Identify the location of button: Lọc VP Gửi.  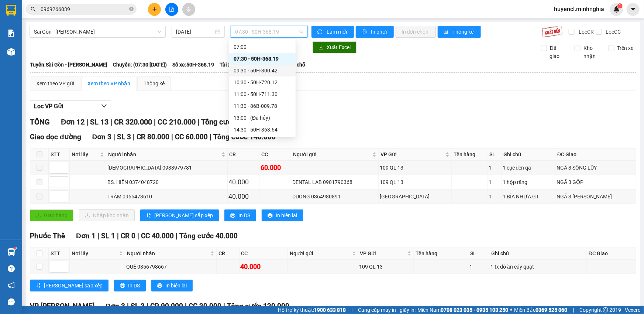
(70, 106).